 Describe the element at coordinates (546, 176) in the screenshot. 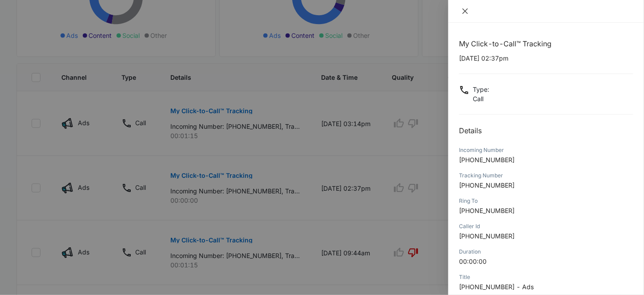

I see `div: Tracking Number` at that location.